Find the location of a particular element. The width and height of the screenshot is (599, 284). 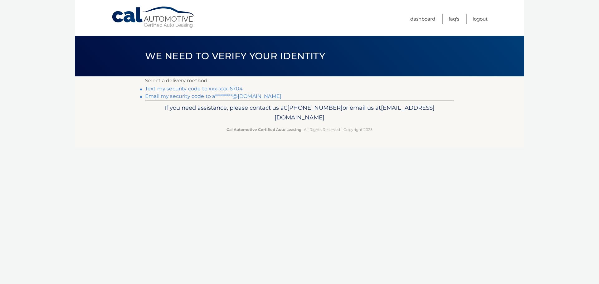

a: Cal Automotive is located at coordinates (154, 17).